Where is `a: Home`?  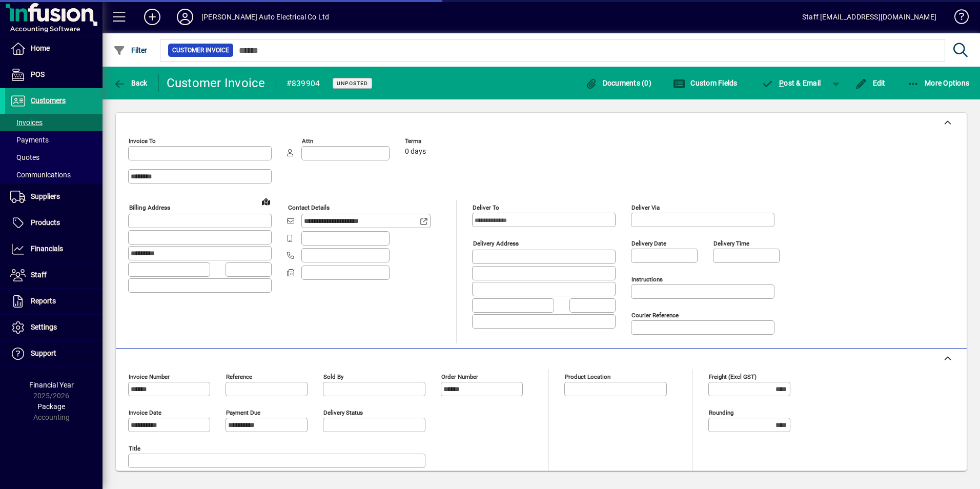
a: Home is located at coordinates (54, 49).